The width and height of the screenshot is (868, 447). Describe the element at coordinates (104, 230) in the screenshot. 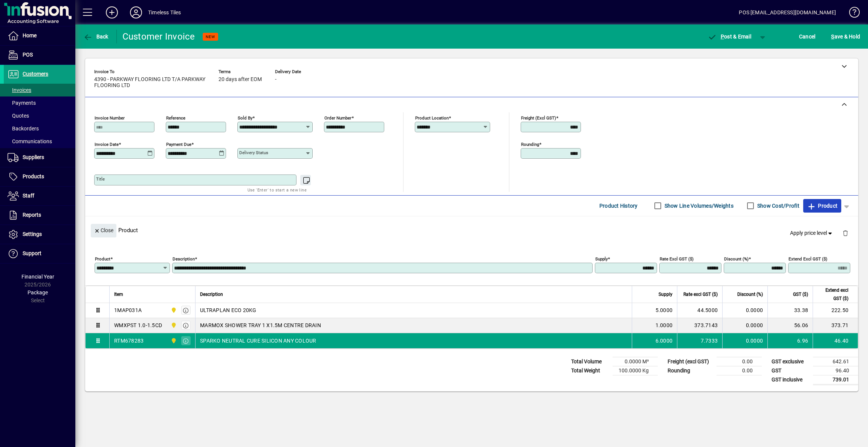

I see `app-page-header-button: Close` at that location.